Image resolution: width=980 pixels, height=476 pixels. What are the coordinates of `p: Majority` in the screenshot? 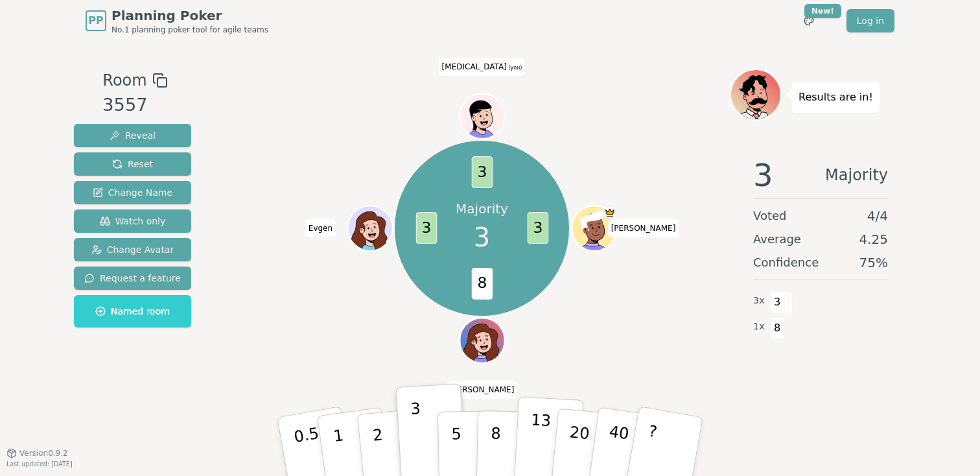 It's located at (481, 208).